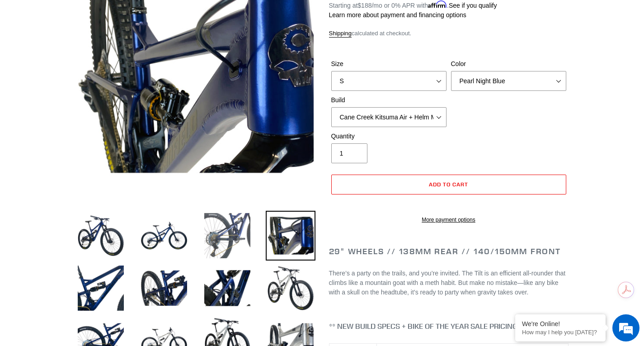 This screenshot has width=644, height=346. I want to click on p: How may I help you today?, so click(560, 332).